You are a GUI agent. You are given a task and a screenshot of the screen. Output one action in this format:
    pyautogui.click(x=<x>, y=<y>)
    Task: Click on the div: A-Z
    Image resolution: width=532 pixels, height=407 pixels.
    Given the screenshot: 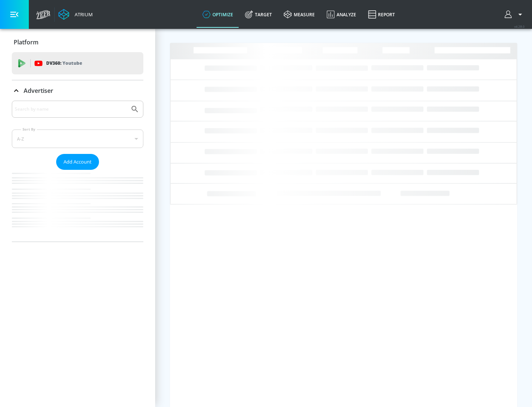 What is the action you would take?
    pyautogui.click(x=77, y=139)
    